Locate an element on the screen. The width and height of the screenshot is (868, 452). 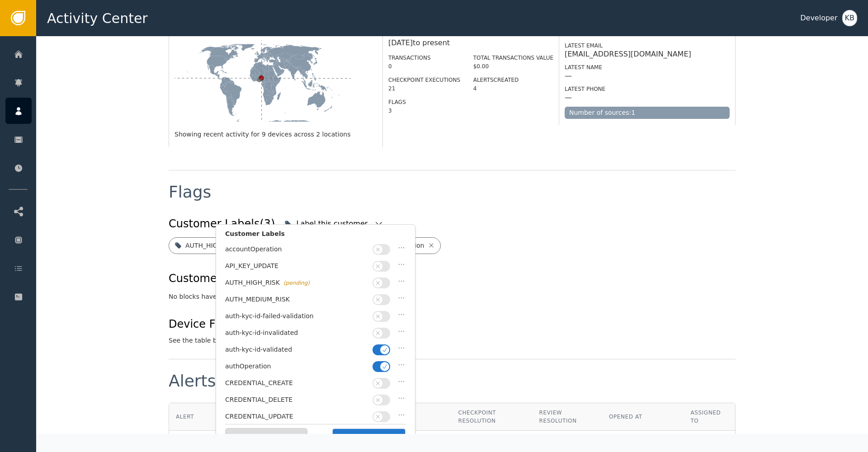
div: CREDENTIAL_CREATE is located at coordinates (296, 383).